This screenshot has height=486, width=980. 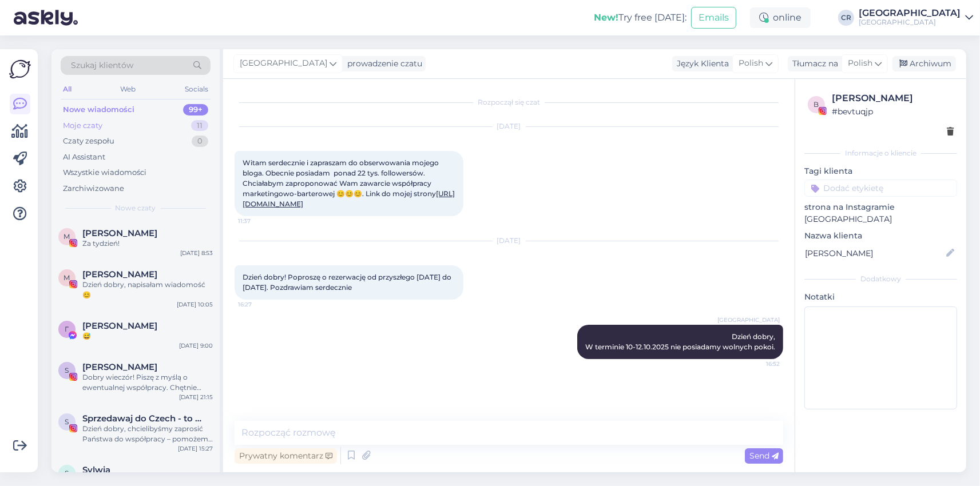 What do you see at coordinates (846, 18) in the screenshot?
I see `div: CR` at bounding box center [846, 18].